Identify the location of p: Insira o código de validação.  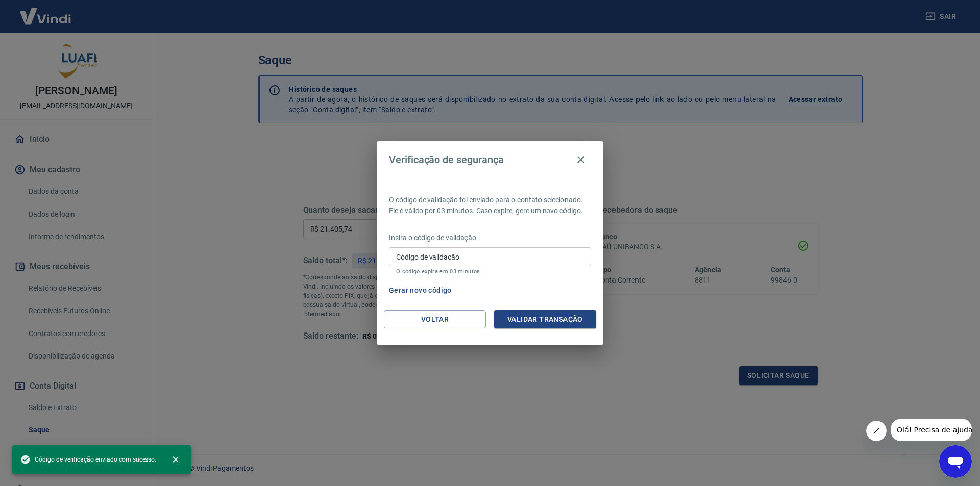
(490, 238).